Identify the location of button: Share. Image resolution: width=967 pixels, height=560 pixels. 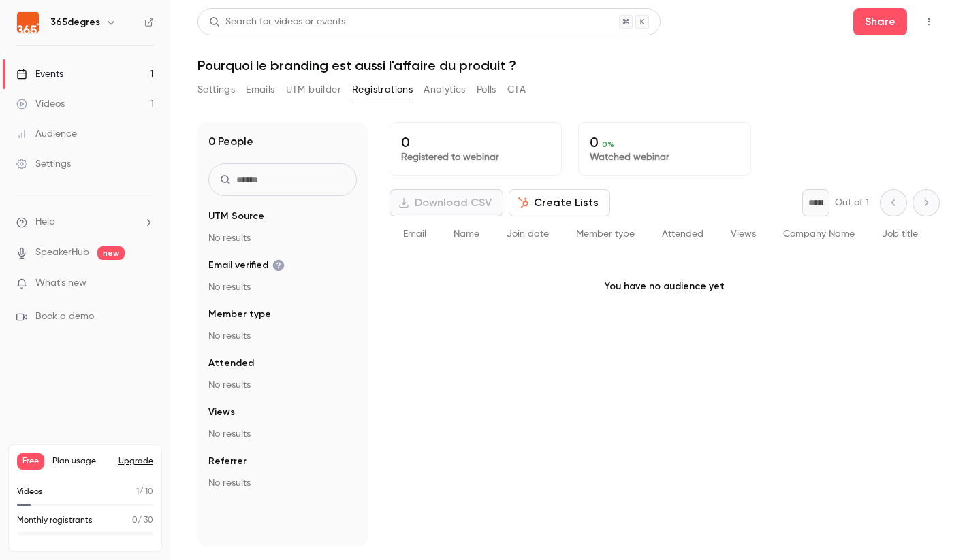
(880, 22).